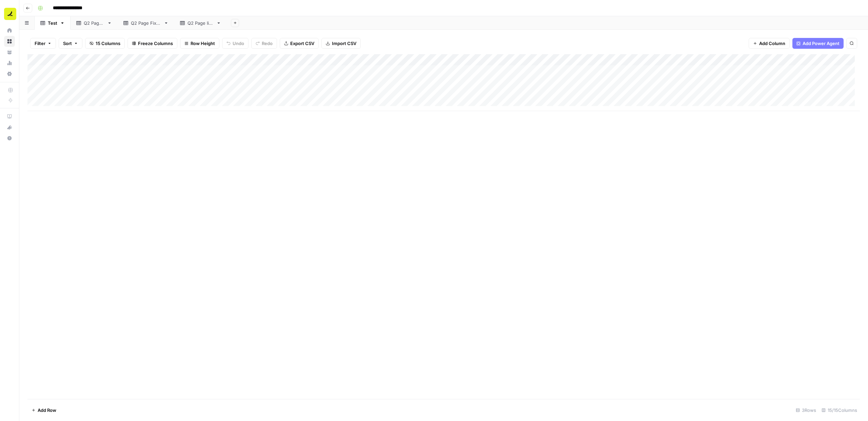 This screenshot has height=421, width=868. I want to click on div: 3 Rows, so click(806, 411).